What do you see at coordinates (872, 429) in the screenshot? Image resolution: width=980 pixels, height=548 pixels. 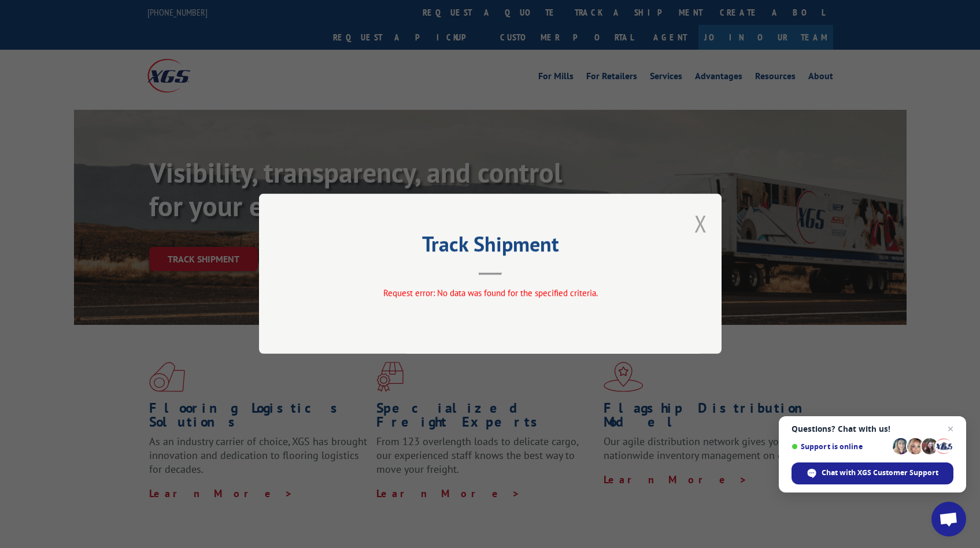 I see `span: Questions? Chat with us!` at bounding box center [872, 429].